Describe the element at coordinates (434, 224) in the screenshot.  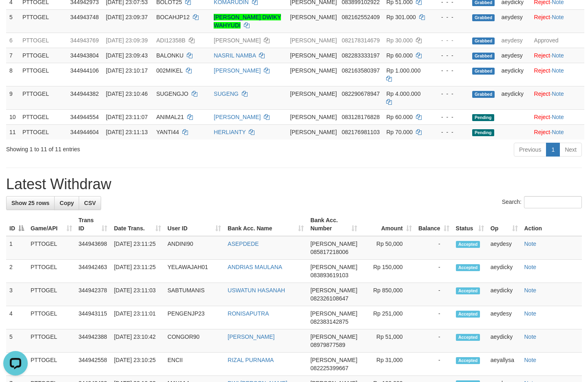
I see `th: Balance: activate to sort column ascending` at that location.